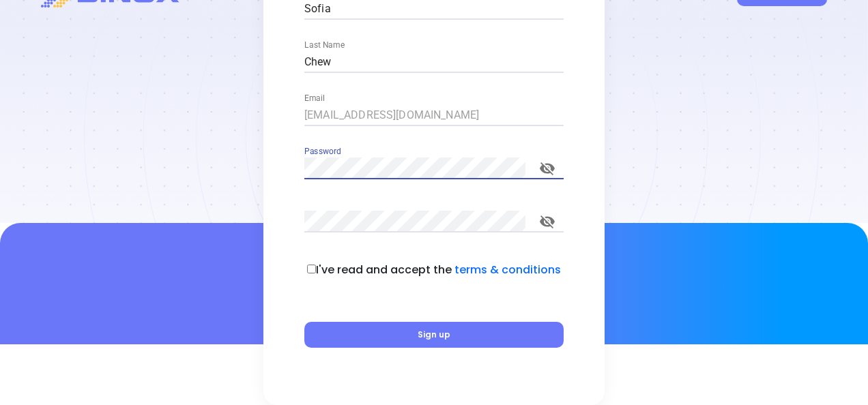 This screenshot has width=868, height=405. Describe the element at coordinates (322, 152) in the screenshot. I see `label: Password` at that location.